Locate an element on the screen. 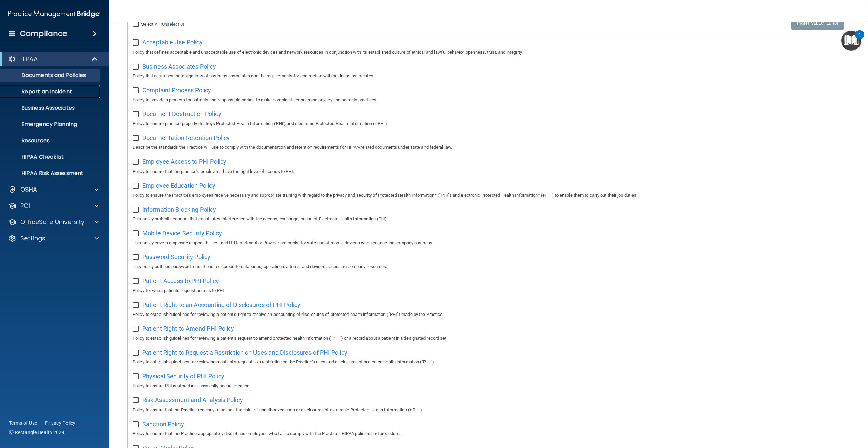  span: Business Associates Policy is located at coordinates (179, 66).